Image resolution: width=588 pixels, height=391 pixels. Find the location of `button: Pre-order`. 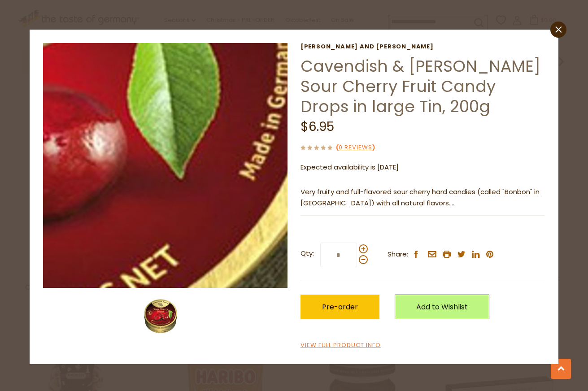

button: Pre-order is located at coordinates (340, 307).